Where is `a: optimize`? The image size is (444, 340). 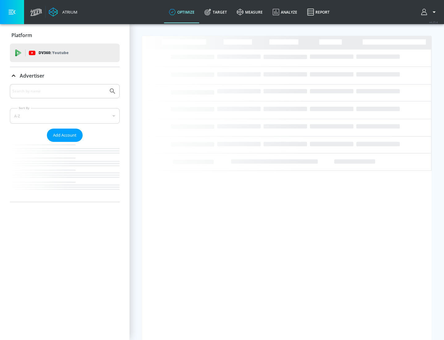 a: optimize is located at coordinates (182, 12).